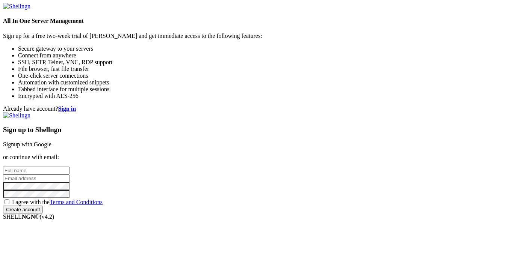 The width and height of the screenshot is (505, 272). What do you see at coordinates (253, 21) in the screenshot?
I see `h4: All In One Server Management` at bounding box center [253, 21].